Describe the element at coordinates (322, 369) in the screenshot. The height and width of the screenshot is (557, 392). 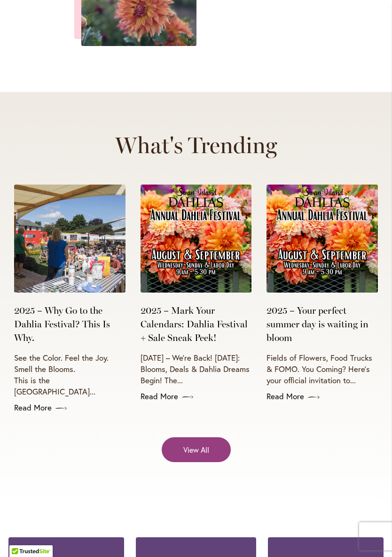
I see `p: Fields of Flowers, Food Trucks & FOMO. You Coming? Here’s your official invitation to...` at that location.